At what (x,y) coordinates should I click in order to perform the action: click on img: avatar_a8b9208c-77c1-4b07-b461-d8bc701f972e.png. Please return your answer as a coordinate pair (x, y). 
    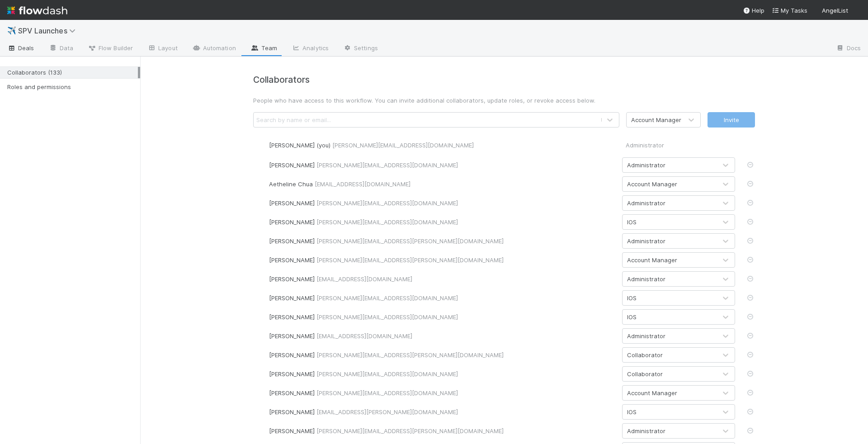
    Looking at the image, I should click on (258, 355).